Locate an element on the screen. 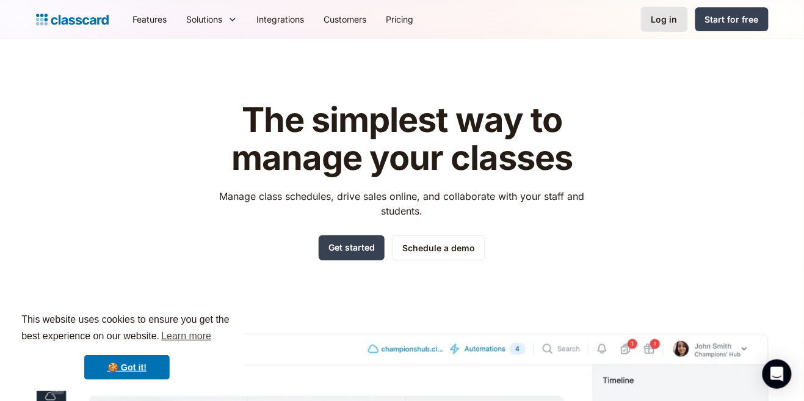  a: Pricing is located at coordinates (400, 19).